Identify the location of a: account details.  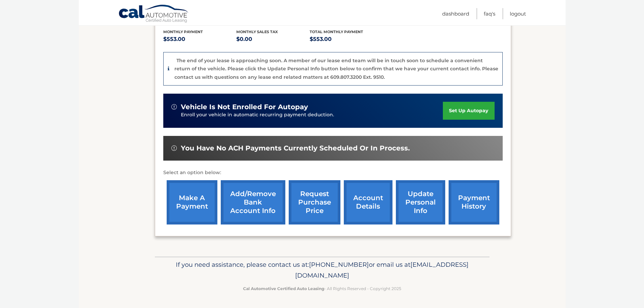
(368, 202).